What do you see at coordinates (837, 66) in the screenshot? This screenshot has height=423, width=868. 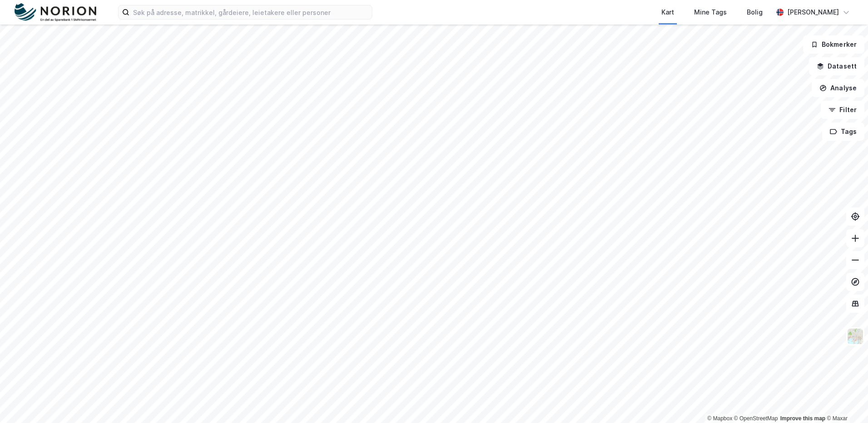 I see `button: Datasett` at bounding box center [837, 66].